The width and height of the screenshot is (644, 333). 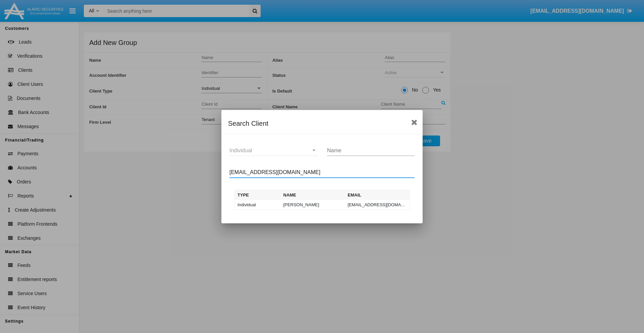 I want to click on th: Name, so click(x=313, y=195).